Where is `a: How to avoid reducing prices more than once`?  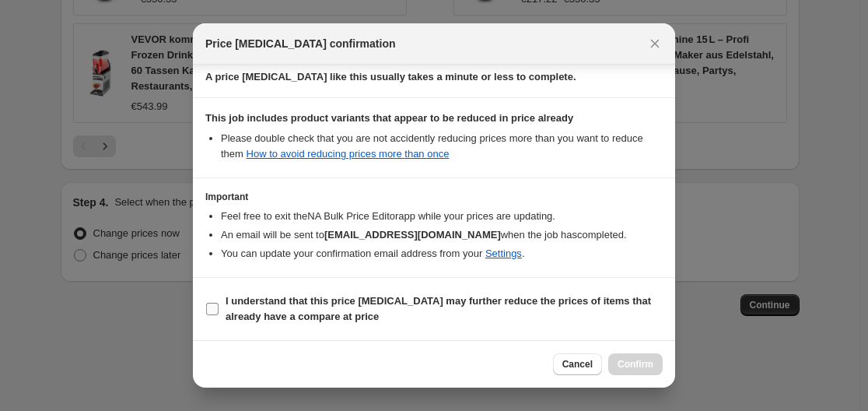
a: How to avoid reducing prices more than once is located at coordinates (348, 153).